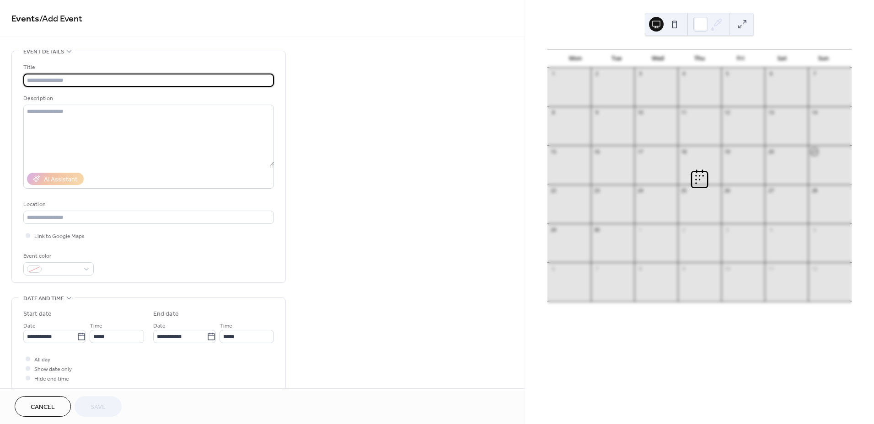 This screenshot has height=424, width=874. I want to click on div: Thu, so click(699, 59).